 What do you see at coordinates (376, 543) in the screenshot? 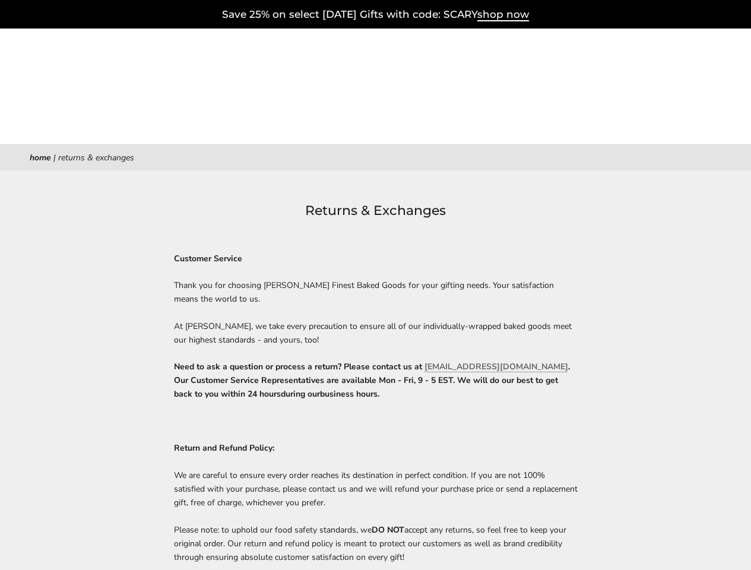
I see `p: Please note: to uphold our food safety standards, we accept any returns, so feel free to keep you...` at bounding box center [376, 543].